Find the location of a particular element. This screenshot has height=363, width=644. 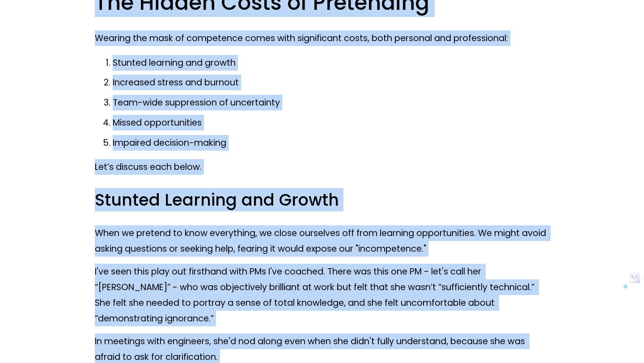

p: Wearing the mask of competence comes with significant costs, both personal and professional: is located at coordinates (322, 38).